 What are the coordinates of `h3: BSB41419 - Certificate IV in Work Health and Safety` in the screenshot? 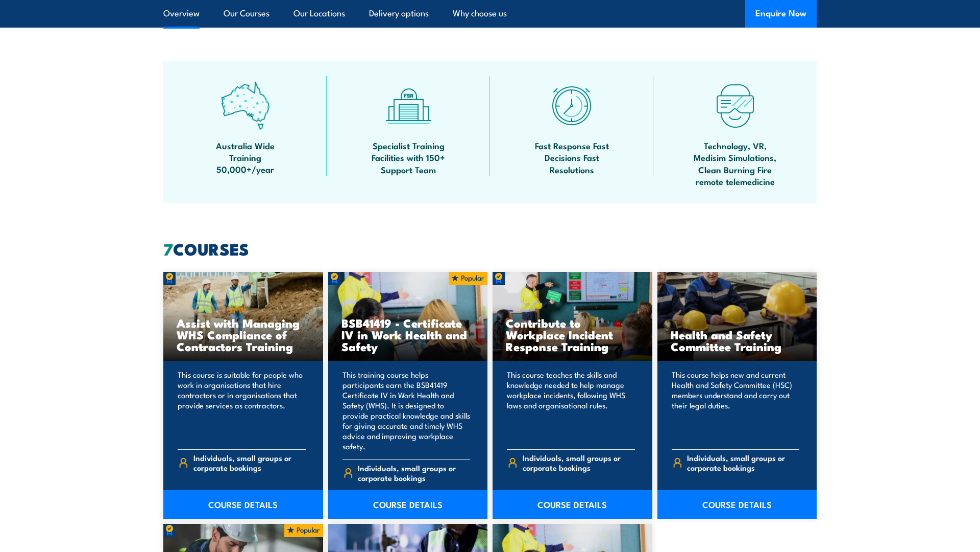 It's located at (408, 334).